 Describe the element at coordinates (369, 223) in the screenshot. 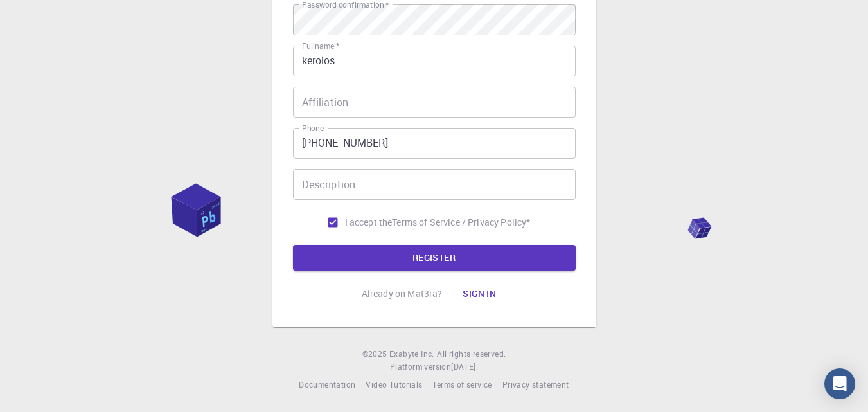

I see `span: I accept the` at that location.